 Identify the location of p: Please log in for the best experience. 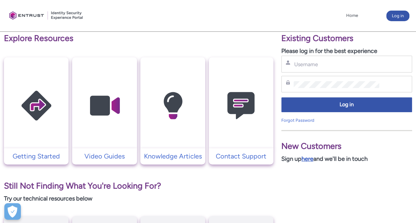
(346, 51).